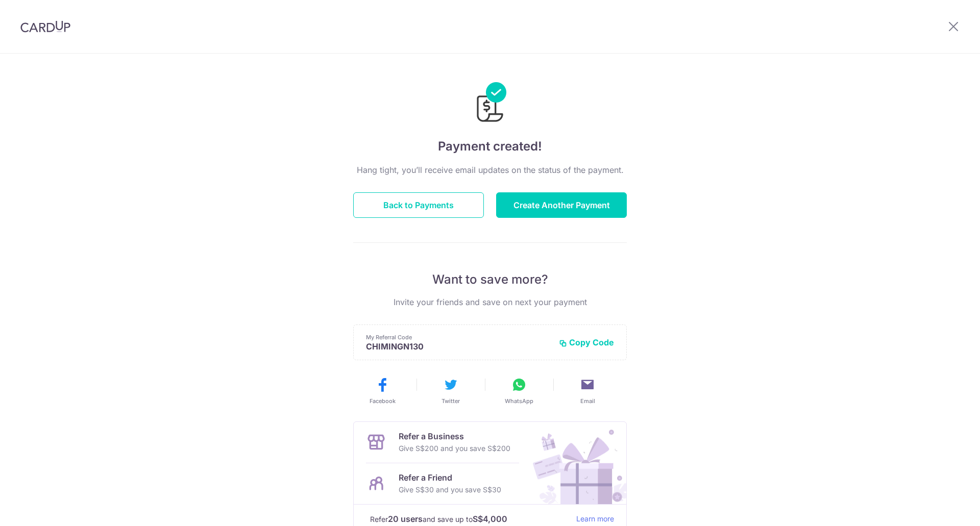  Describe the element at coordinates (382, 401) in the screenshot. I see `span: Facebook` at that location.